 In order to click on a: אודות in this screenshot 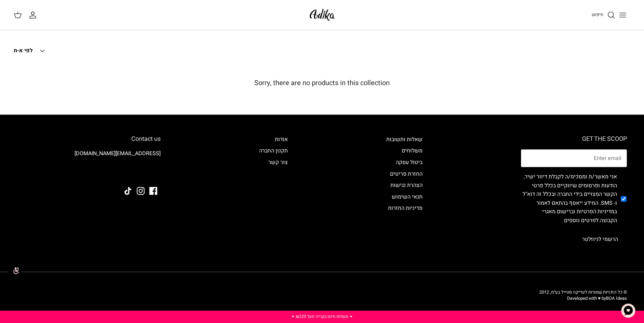, I will do `click(281, 139)`.